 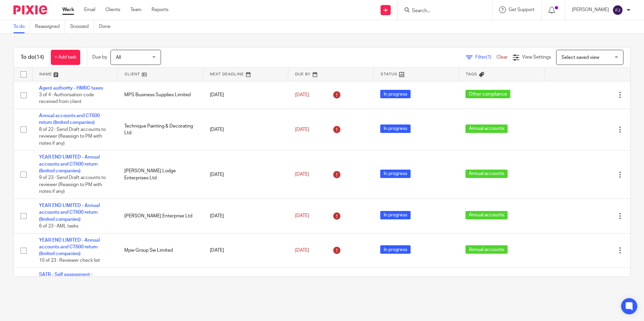 I want to click on span: Other compliance, so click(x=488, y=94).